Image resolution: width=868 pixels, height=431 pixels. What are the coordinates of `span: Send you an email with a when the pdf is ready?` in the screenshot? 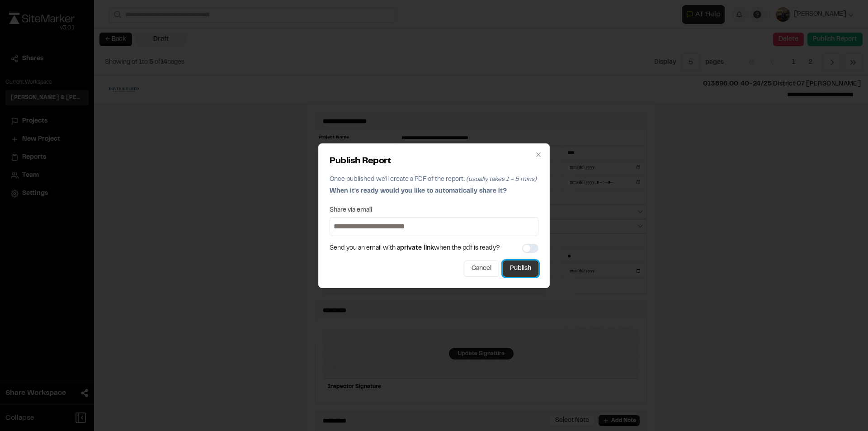 It's located at (415, 248).